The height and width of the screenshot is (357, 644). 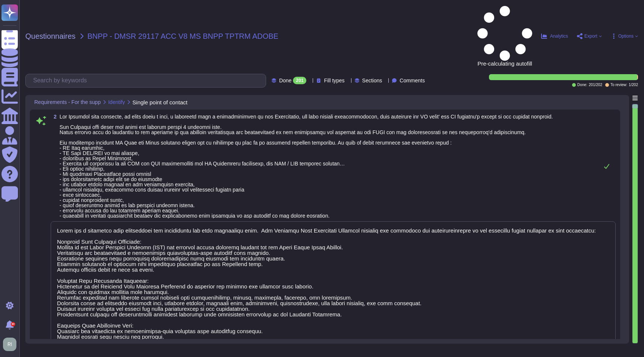 I want to click on span: Single point of contact, so click(x=160, y=102).